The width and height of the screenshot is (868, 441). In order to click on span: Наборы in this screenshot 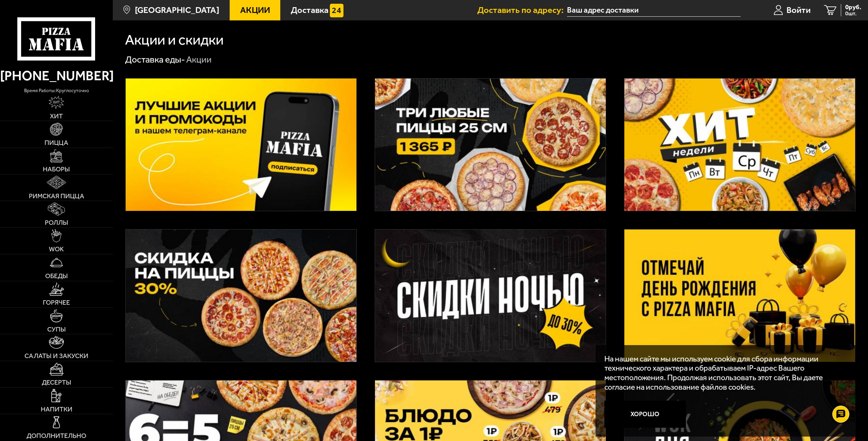, I will do `click(56, 169)`.